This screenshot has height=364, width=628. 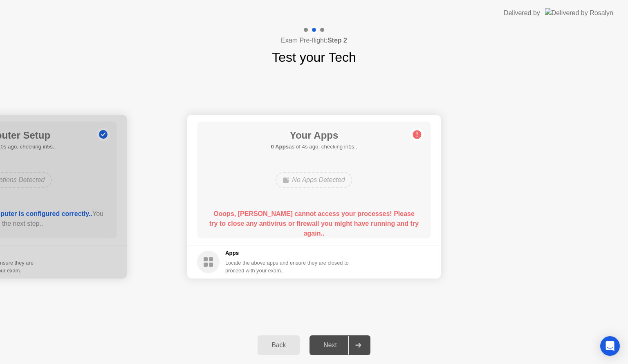 I want to click on div: Open Intercom Messenger, so click(x=610, y=346).